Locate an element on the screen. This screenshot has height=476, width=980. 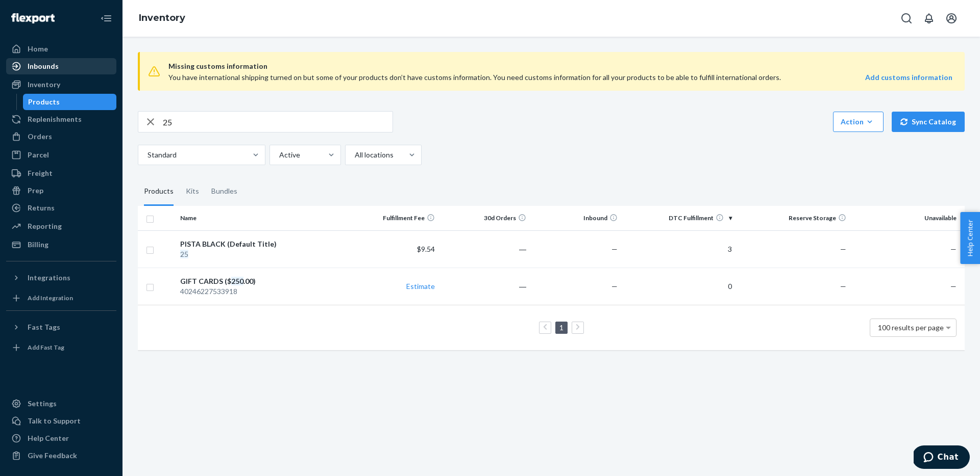
a: Inbounds is located at coordinates (61, 66).